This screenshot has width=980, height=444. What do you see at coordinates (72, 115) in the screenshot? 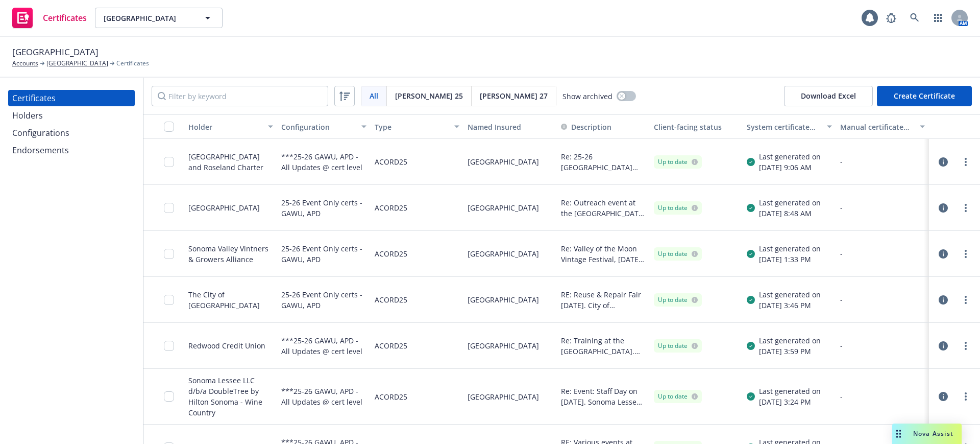
I see `a: Holders` at bounding box center [72, 115].